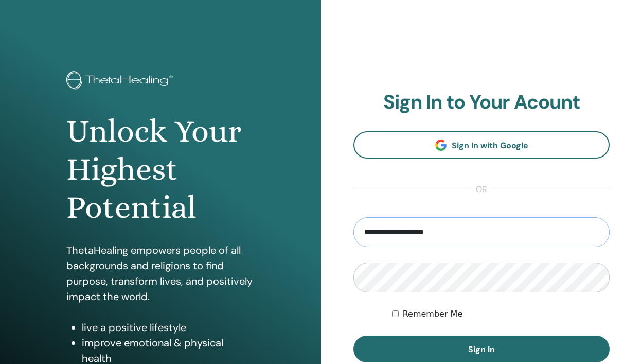  What do you see at coordinates (500, 314) in the screenshot?
I see `div: Keep me authenticated indefinitely or until I manually logout` at bounding box center [500, 314].